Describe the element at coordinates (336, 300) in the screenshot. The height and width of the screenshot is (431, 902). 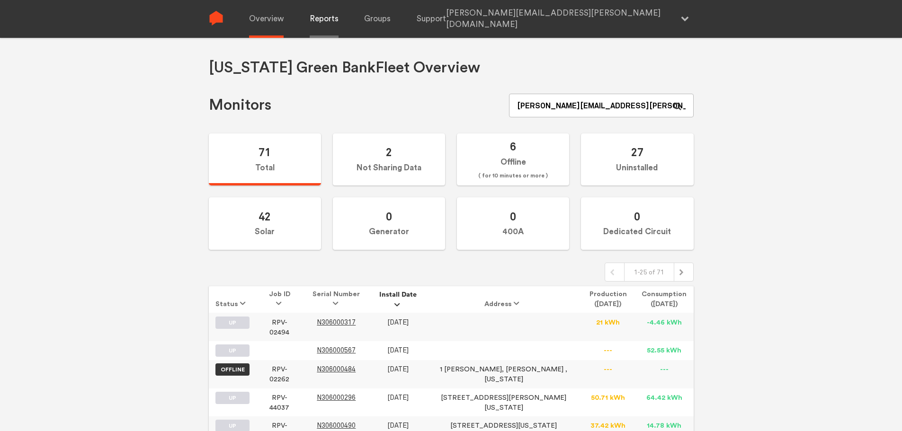
I see `th: Serial Number` at that location.